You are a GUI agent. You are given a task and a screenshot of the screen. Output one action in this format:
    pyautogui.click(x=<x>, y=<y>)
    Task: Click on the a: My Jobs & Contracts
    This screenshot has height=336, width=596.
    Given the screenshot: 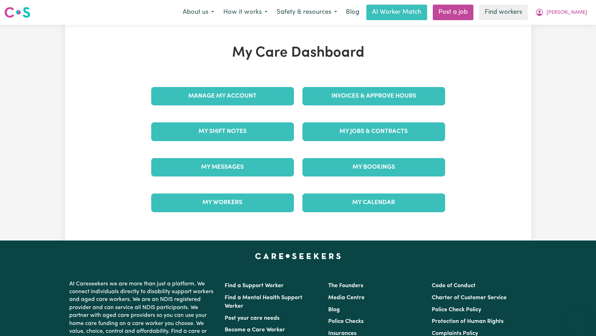 What is the action you would take?
    pyautogui.click(x=374, y=131)
    